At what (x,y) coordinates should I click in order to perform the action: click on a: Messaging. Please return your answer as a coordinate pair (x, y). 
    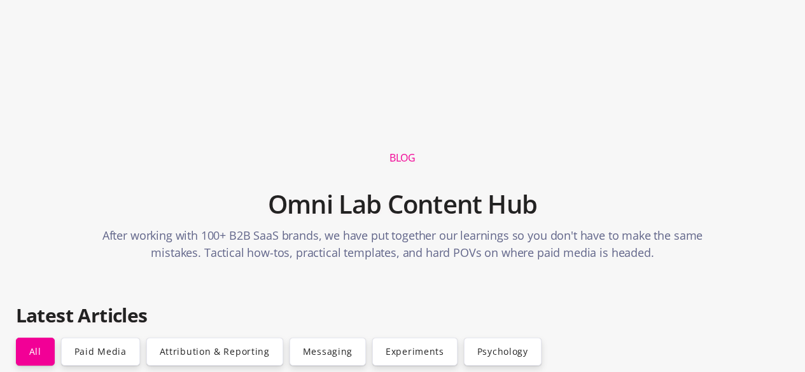
    Looking at the image, I should click on (328, 352).